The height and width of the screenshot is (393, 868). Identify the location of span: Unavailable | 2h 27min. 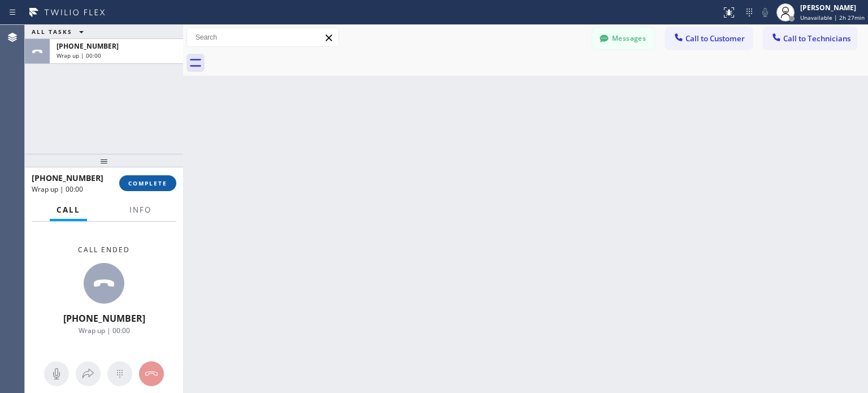
(833, 17).